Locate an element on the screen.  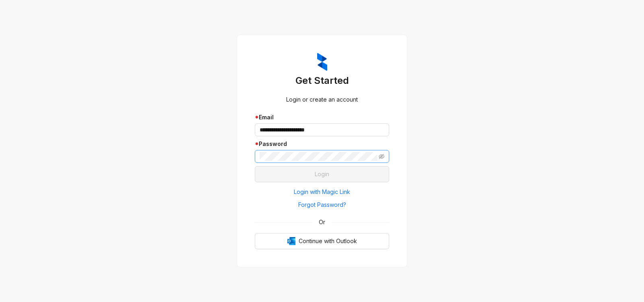
span: Forgot Password? is located at coordinates (322, 205).